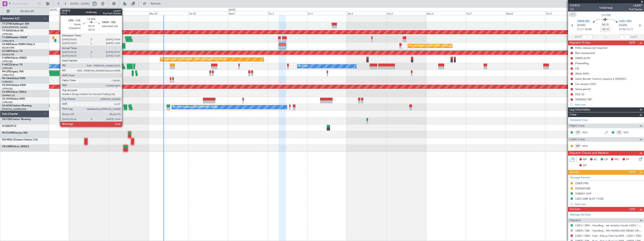 This screenshot has width=644, height=241. What do you see at coordinates (622, 30) in the screenshot?
I see `span: 11:10` at bounding box center [622, 30].